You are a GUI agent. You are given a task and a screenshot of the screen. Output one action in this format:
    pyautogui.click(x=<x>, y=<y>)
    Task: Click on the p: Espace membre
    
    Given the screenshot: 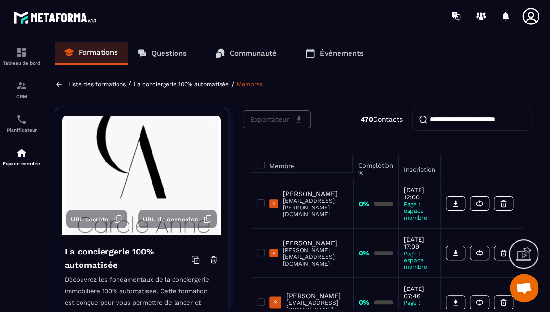 What is the action you would take?
    pyautogui.click(x=22, y=164)
    